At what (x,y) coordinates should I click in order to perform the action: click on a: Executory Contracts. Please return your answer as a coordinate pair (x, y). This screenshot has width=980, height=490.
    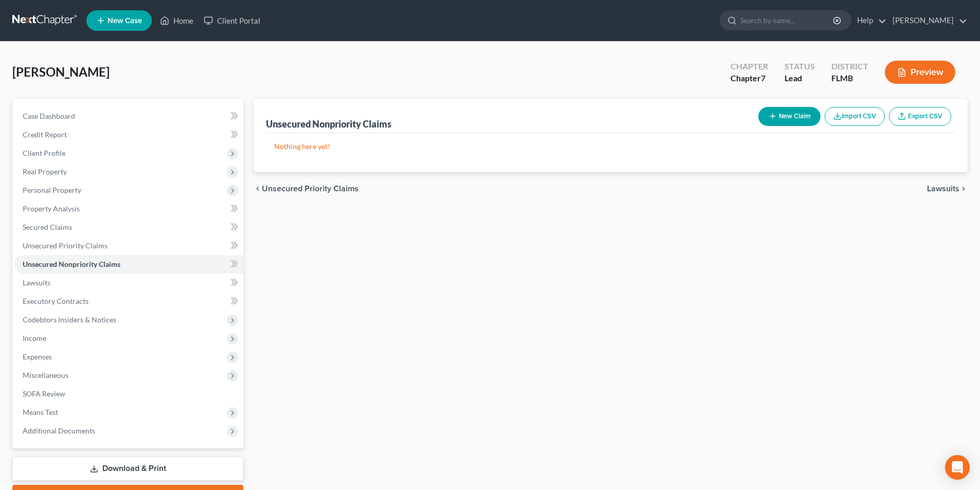
    Looking at the image, I should click on (129, 302).